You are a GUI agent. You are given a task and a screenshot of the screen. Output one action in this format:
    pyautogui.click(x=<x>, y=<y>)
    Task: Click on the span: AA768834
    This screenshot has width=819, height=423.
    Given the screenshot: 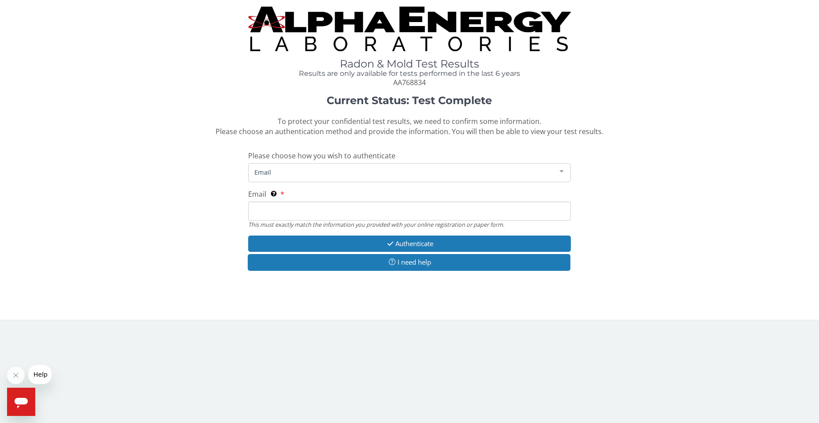 What is the action you would take?
    pyautogui.click(x=409, y=82)
    